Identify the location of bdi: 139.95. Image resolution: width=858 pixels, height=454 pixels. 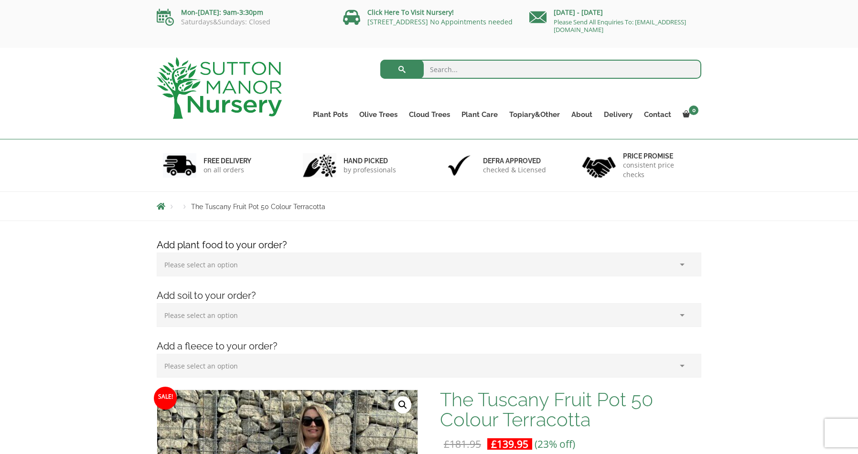
(510, 444).